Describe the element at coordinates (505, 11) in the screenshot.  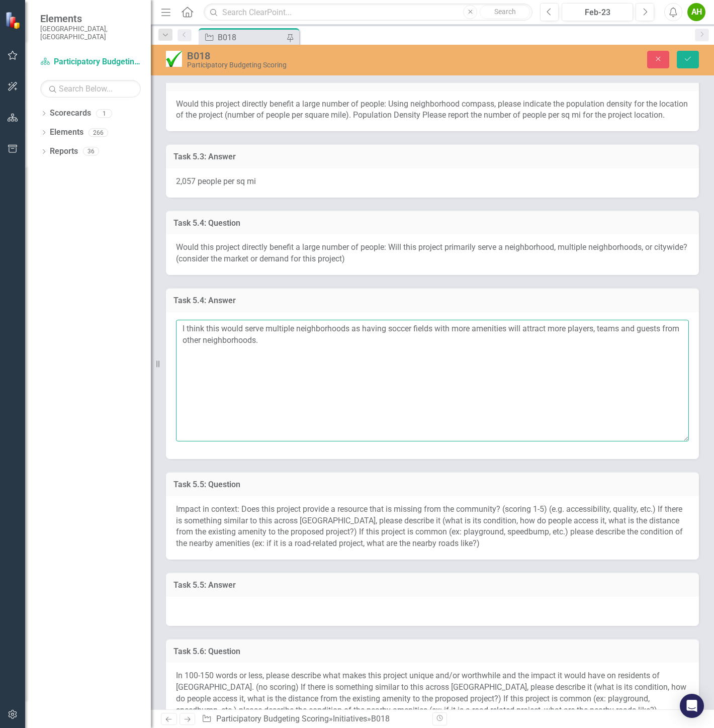
I see `span: Search` at that location.